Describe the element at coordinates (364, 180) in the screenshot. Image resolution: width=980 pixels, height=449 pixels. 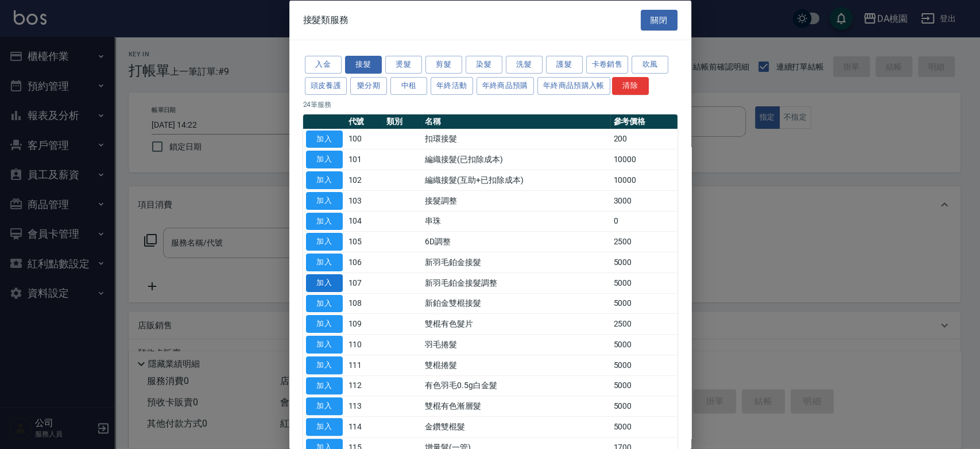
I see `td: 102` at that location.